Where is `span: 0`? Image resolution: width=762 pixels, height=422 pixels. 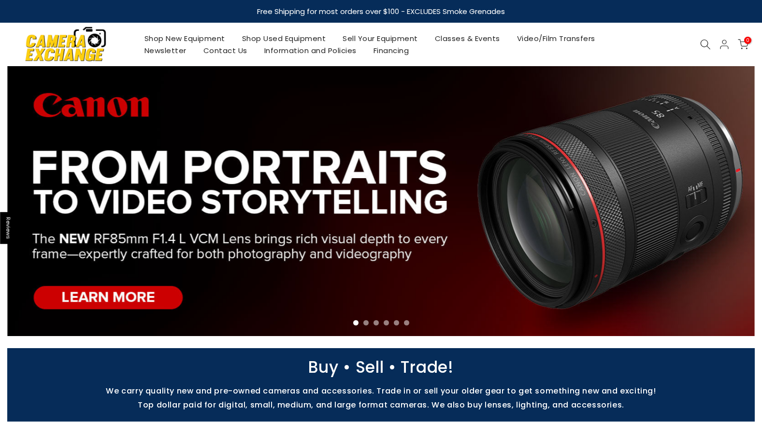
span: 0 is located at coordinates (748, 40).